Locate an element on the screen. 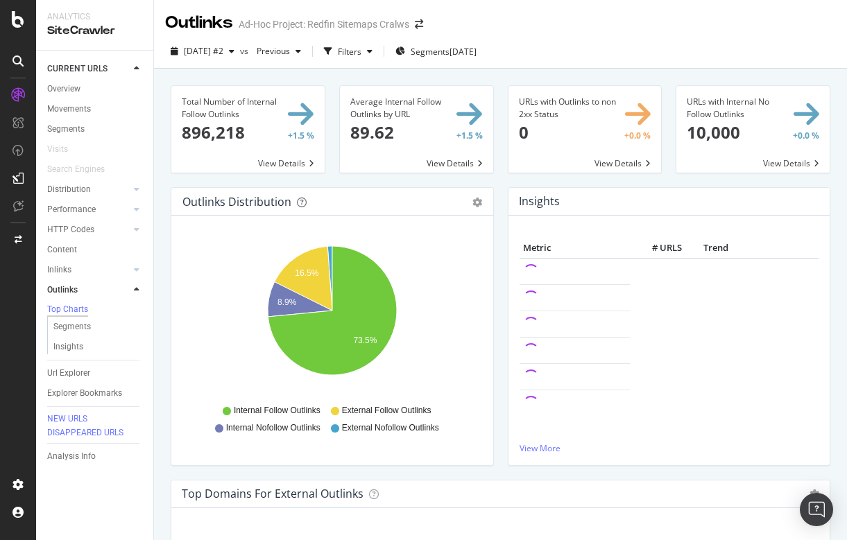  a: NEW URLS is located at coordinates (74, 419).